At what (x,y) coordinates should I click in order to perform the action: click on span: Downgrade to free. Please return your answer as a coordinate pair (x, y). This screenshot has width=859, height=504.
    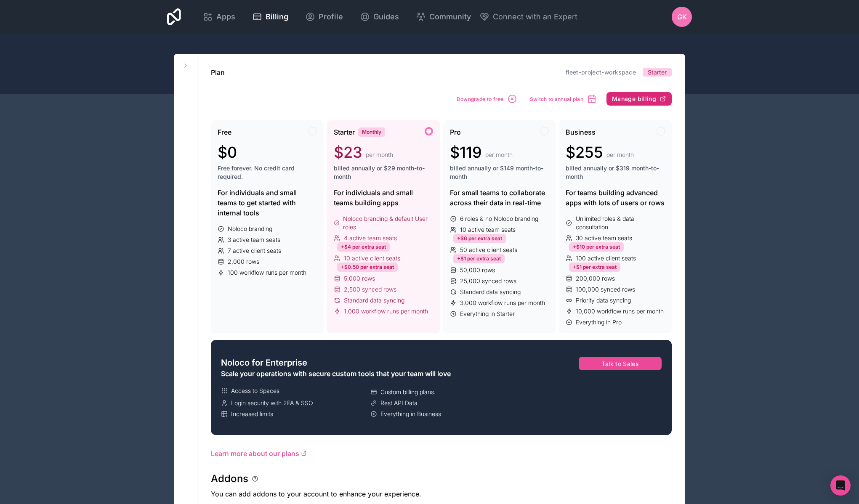
    Looking at the image, I should click on (480, 99).